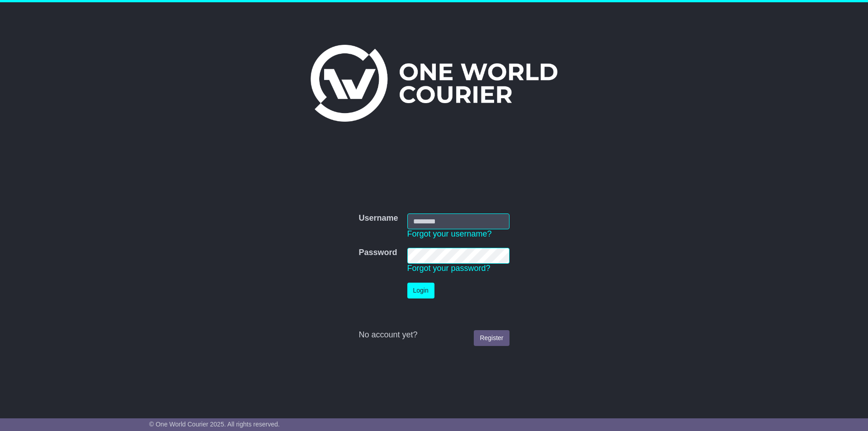 This screenshot has width=868, height=431. What do you see at coordinates (434, 335) in the screenshot?
I see `div: No account yet?` at bounding box center [434, 335].